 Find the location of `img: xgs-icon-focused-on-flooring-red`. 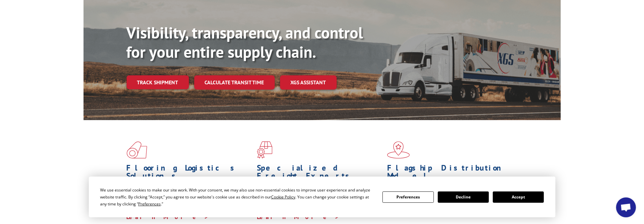

img: xgs-icon-focused-on-flooring-red is located at coordinates (264, 150).